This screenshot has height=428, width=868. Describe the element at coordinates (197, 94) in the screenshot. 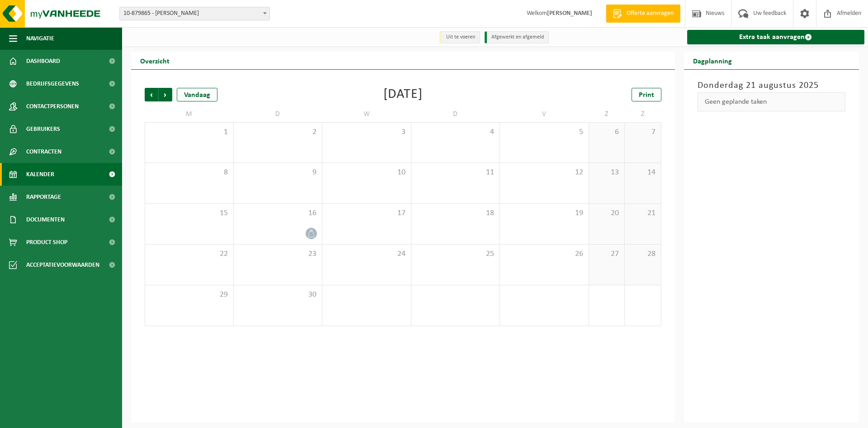

I see `div: Vandaag` at that location.